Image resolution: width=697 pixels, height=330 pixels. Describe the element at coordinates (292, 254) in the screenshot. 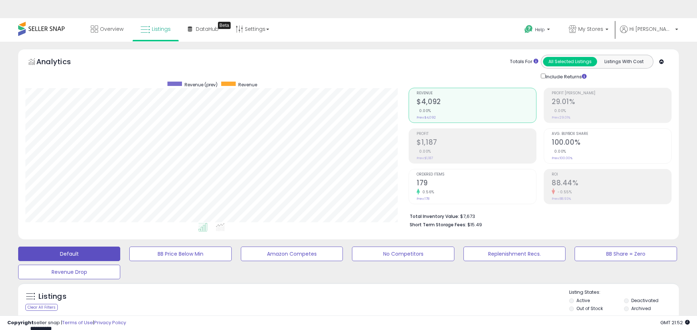

I see `button: Amazon Competes` at that location.